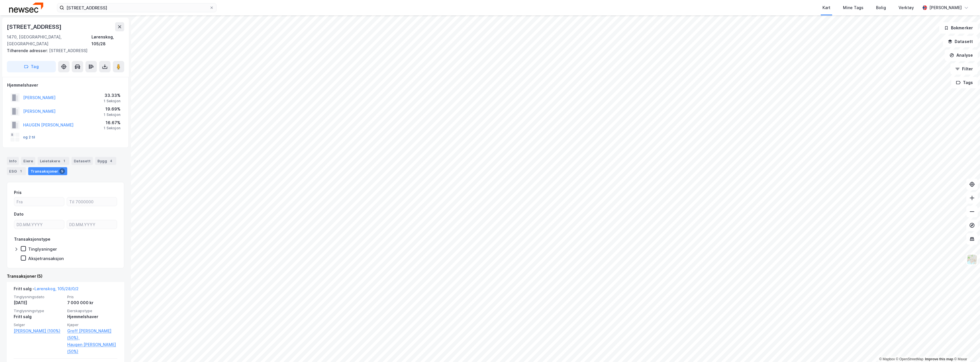  What do you see at coordinates (887, 359) in the screenshot?
I see `a: Mapbox` at bounding box center [887, 359].